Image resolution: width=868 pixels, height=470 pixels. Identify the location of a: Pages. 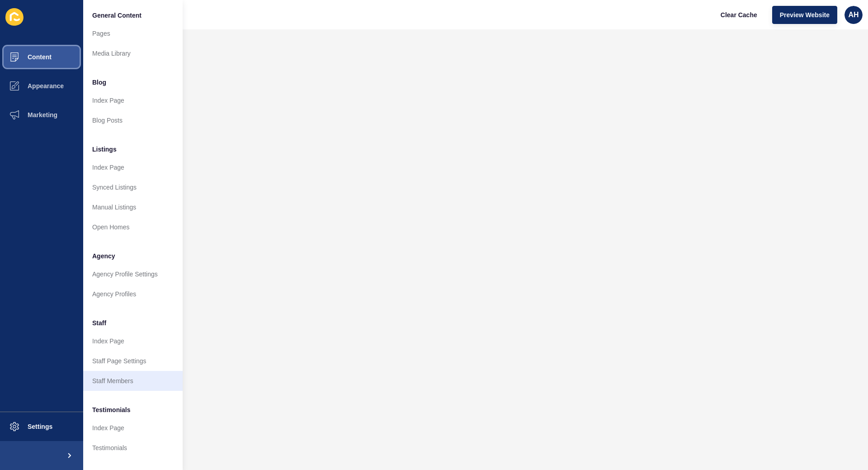
(133, 34).